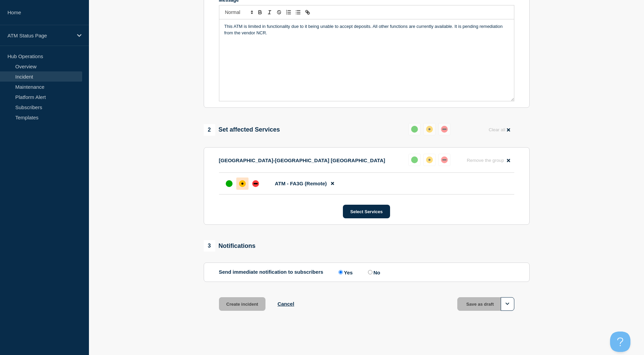 The height and width of the screenshot is (355, 644). What do you see at coordinates (242, 130) in the screenshot?
I see `div: Set affected Services` at bounding box center [242, 130].